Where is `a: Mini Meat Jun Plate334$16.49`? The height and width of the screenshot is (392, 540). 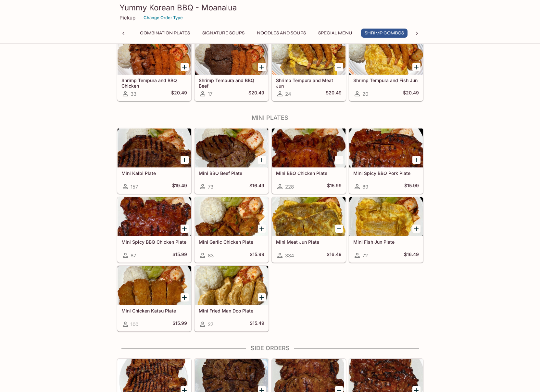
a: Mini Meat Jun Plate334$16.49 is located at coordinates (309, 229).